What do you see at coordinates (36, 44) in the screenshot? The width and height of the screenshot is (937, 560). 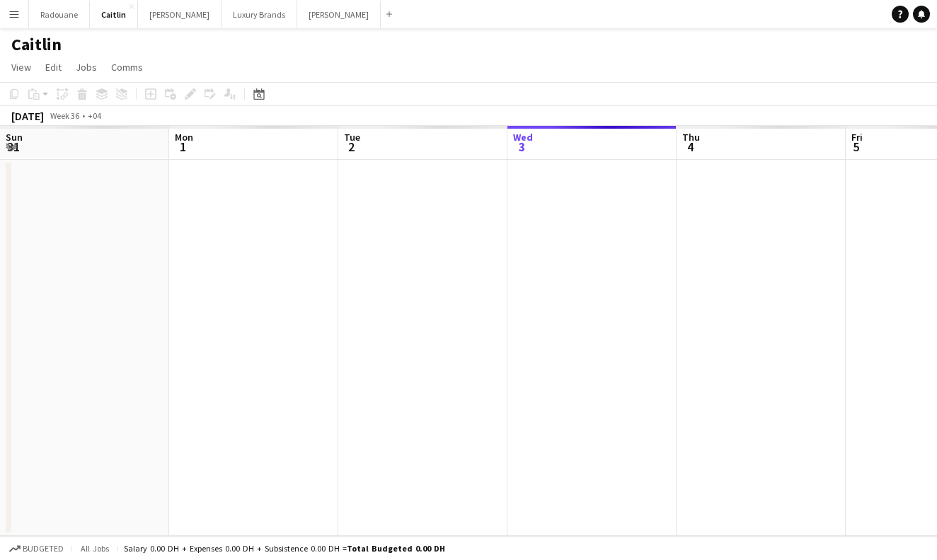 I see `h1: Caitlin` at bounding box center [36, 44].